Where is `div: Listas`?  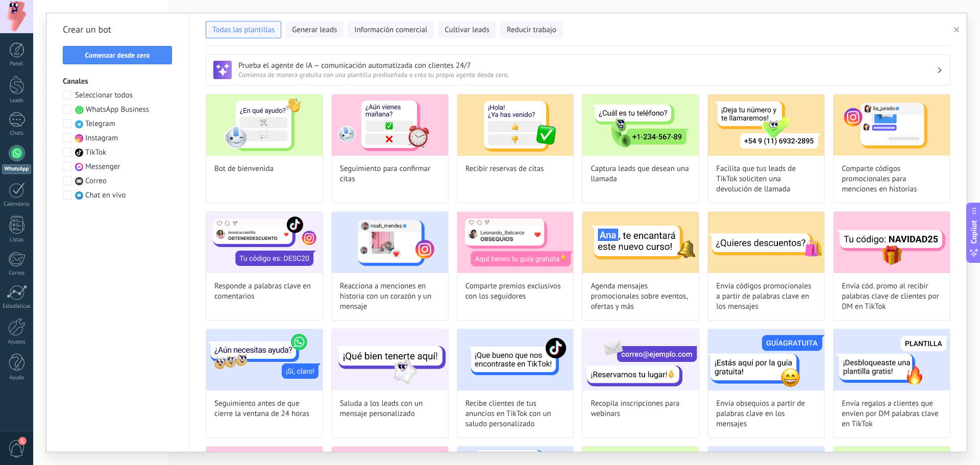
div: Listas is located at coordinates (17, 240).